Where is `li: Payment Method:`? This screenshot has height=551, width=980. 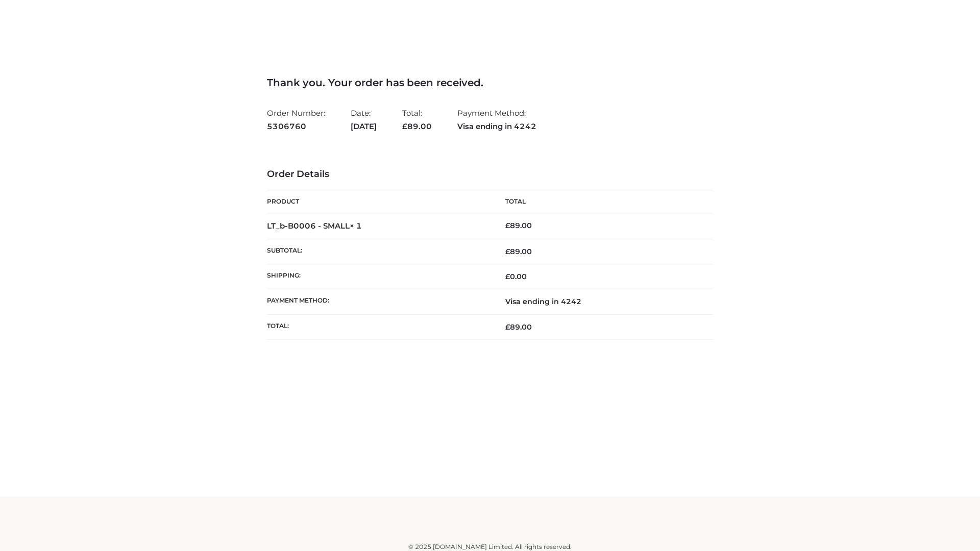 li: Payment Method: is located at coordinates (496, 120).